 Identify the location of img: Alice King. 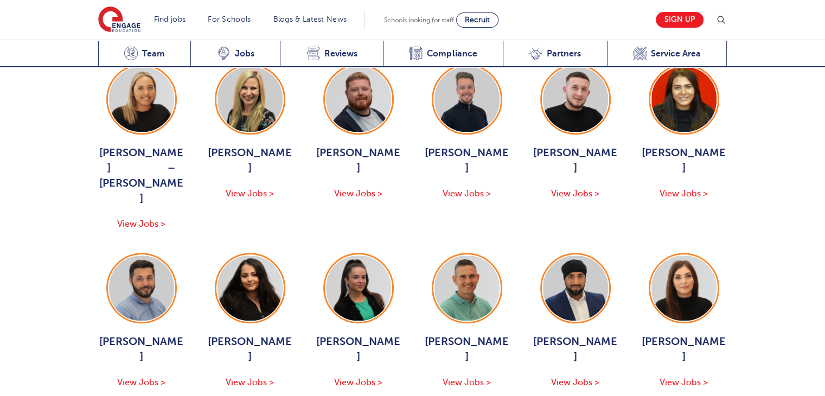
(684, 288).